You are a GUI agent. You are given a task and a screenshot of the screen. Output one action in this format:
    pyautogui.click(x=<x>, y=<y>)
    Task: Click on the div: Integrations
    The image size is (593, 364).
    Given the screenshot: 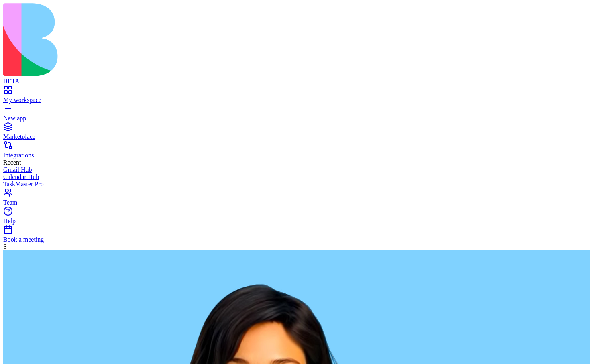 What is the action you would take?
    pyautogui.click(x=296, y=155)
    